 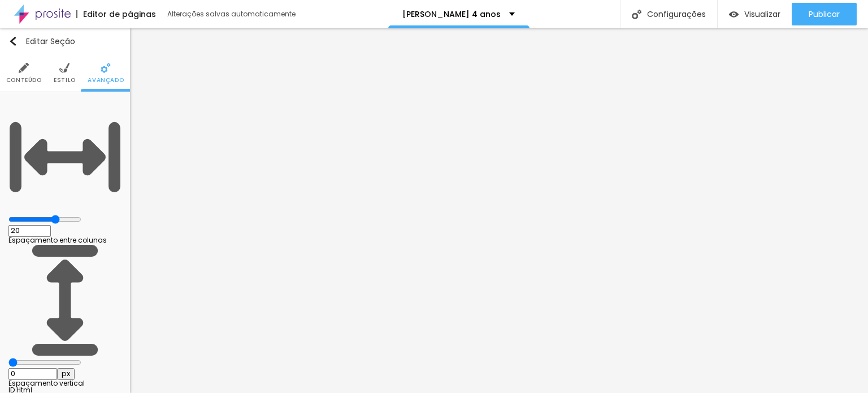 What do you see at coordinates (42, 41) in the screenshot?
I see `div: Editar Seção` at bounding box center [42, 41].